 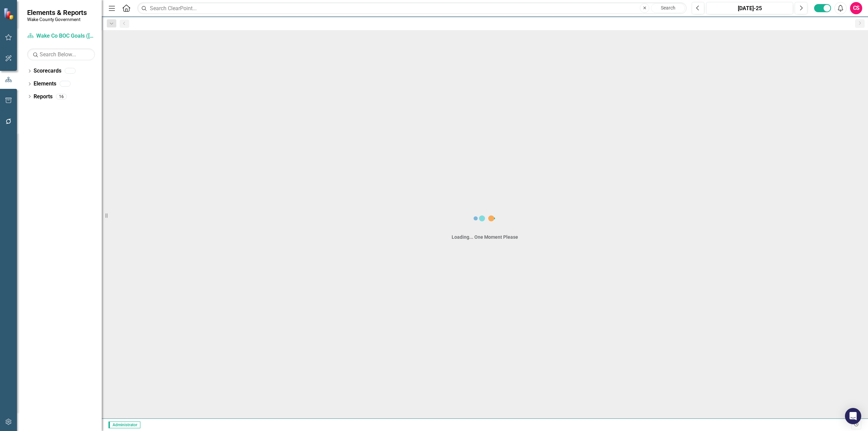 What do you see at coordinates (856, 8) in the screenshot?
I see `button: CS` at bounding box center [856, 8].